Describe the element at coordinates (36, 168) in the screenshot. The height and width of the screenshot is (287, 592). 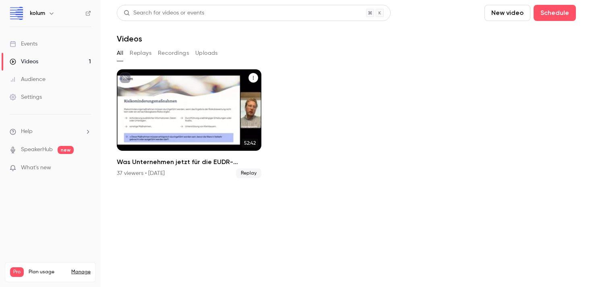
I see `span: What's new` at that location.